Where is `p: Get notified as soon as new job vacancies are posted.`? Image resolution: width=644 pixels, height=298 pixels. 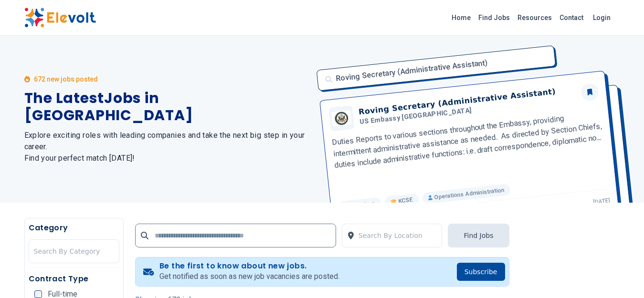 p: Get notified as soon as new job vacancies are posted. is located at coordinates (249, 277).